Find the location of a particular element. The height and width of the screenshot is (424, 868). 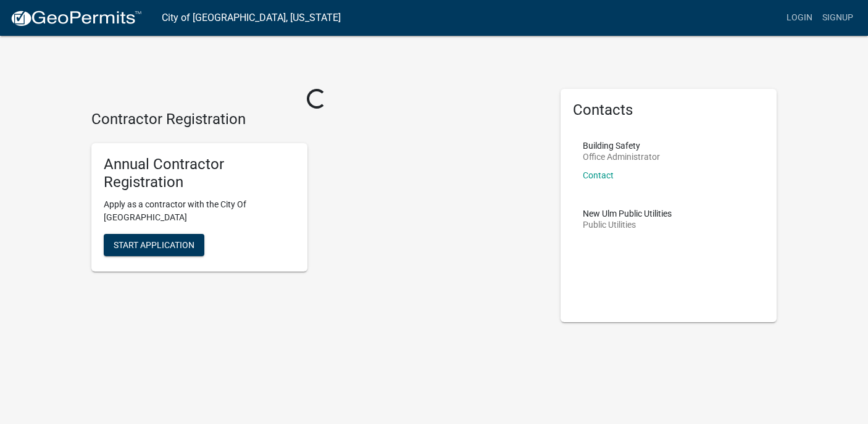

p: Public Utilities is located at coordinates (627, 224).